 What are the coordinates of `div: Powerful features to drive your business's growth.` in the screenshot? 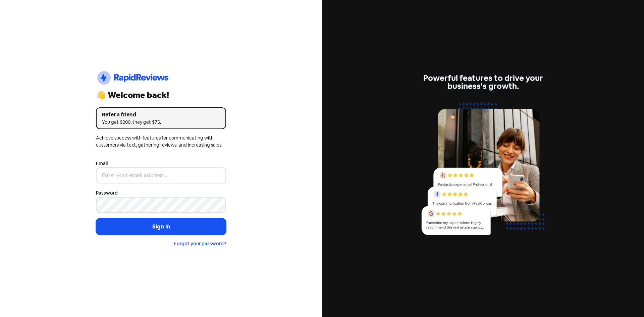 It's located at (483, 82).